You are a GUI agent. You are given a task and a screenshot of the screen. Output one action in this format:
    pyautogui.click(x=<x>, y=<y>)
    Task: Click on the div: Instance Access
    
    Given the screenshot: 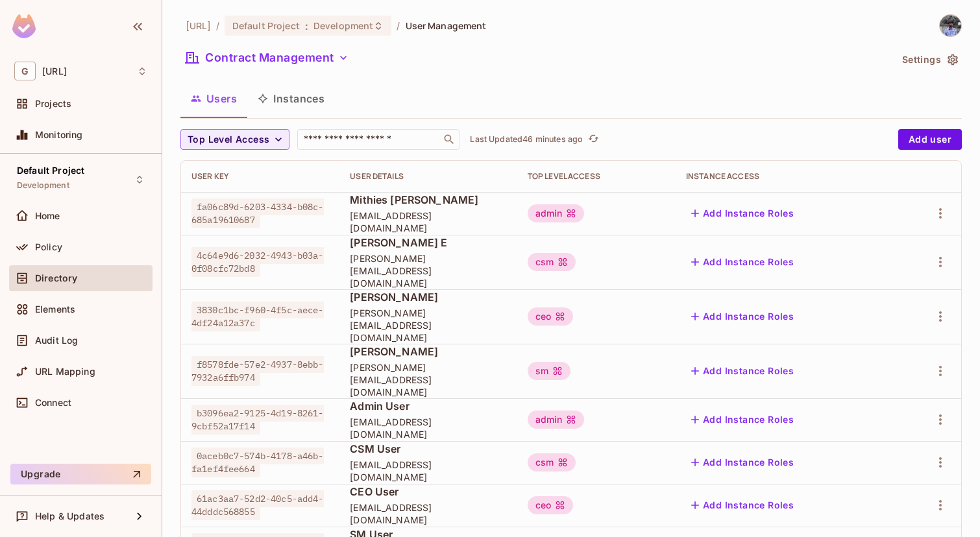 What is the action you would take?
    pyautogui.click(x=784, y=176)
    